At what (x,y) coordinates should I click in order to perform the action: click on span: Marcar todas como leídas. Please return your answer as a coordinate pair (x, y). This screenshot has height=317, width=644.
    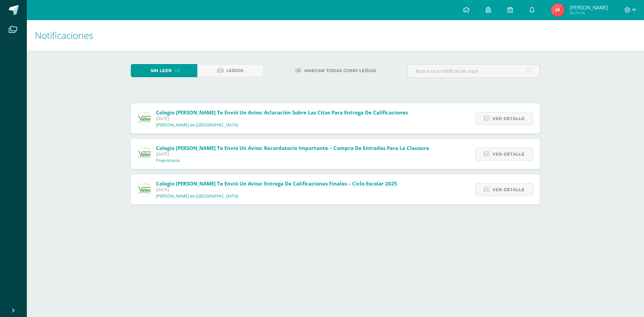
    Looking at the image, I should click on (340, 70).